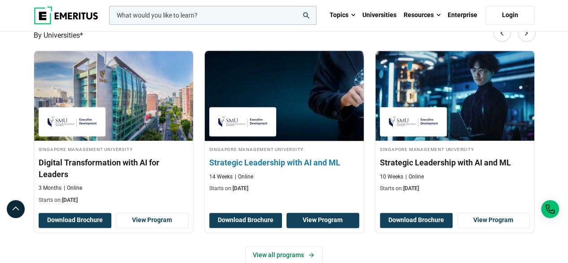  Describe the element at coordinates (213, 15) in the screenshot. I see `input: woocommerce-product-search-field-0` at that location.